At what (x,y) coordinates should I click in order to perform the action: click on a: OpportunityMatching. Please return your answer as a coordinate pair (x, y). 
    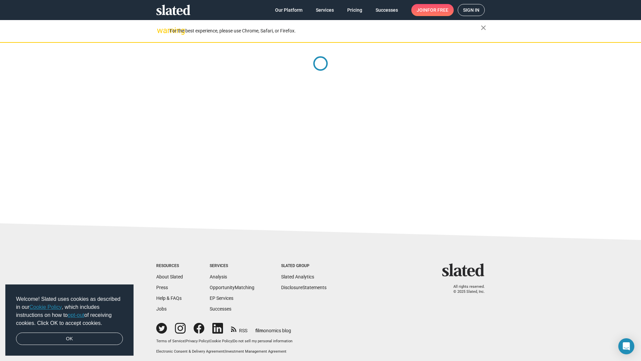
    Looking at the image, I should click on (232, 287).